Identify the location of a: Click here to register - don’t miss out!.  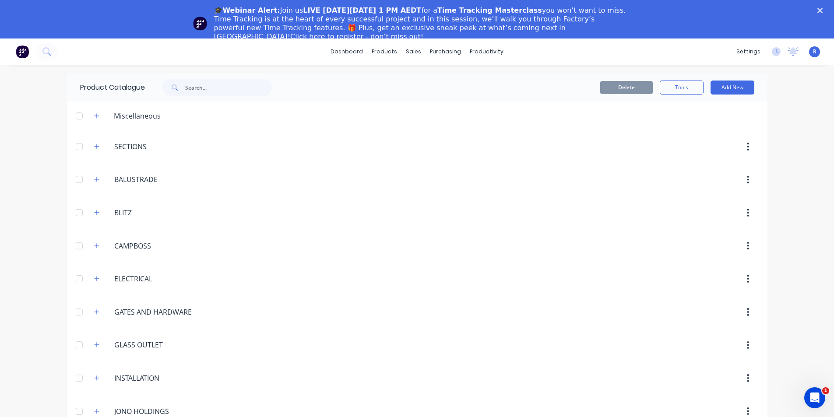
(357, 36).